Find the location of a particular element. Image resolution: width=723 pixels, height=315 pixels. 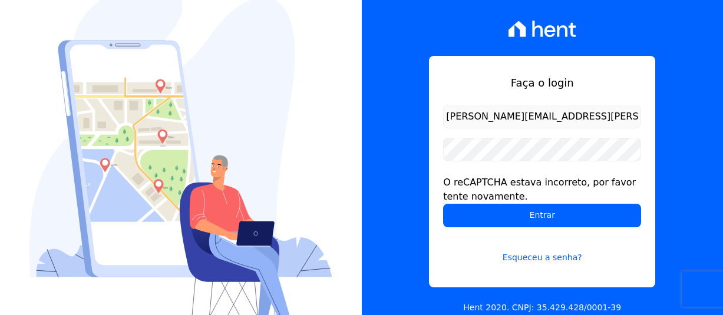

input: Entrar is located at coordinates (542, 216).